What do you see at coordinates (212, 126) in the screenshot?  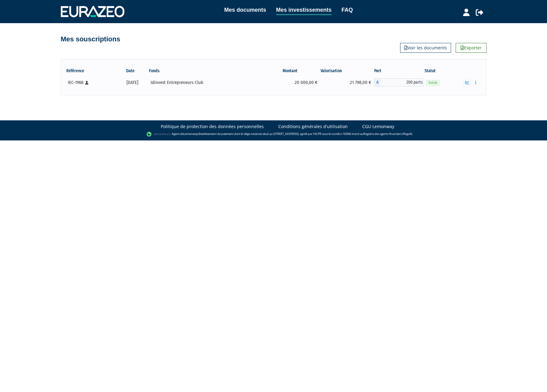 I see `a: Politique de protection des données personnelles` at bounding box center [212, 126].